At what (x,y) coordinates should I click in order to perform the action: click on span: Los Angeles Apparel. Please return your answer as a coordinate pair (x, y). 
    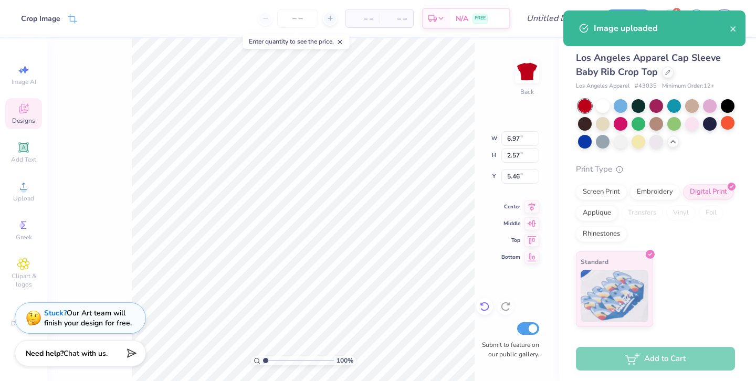
    Looking at the image, I should click on (603, 86).